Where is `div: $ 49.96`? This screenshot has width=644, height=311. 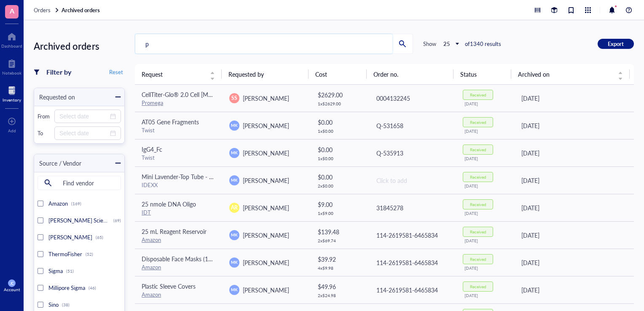
div: $ 49.96 is located at coordinates (340, 287).